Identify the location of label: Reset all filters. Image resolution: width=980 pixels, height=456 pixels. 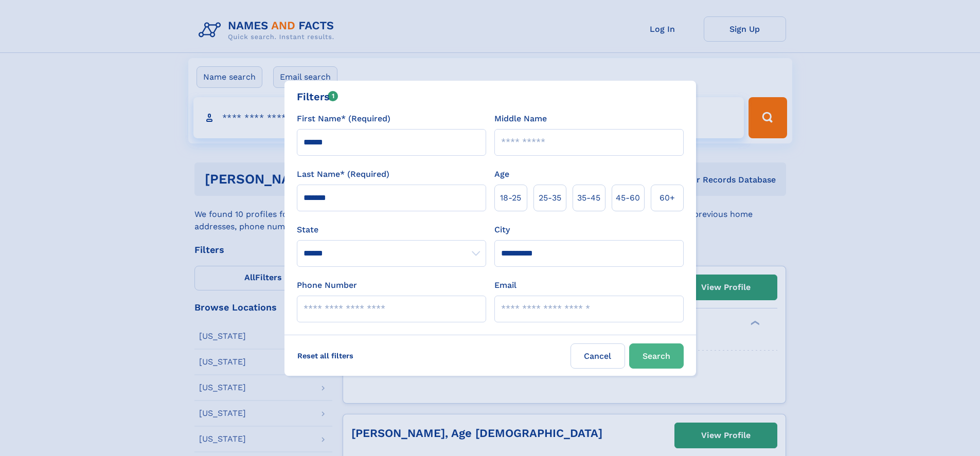
(325, 356).